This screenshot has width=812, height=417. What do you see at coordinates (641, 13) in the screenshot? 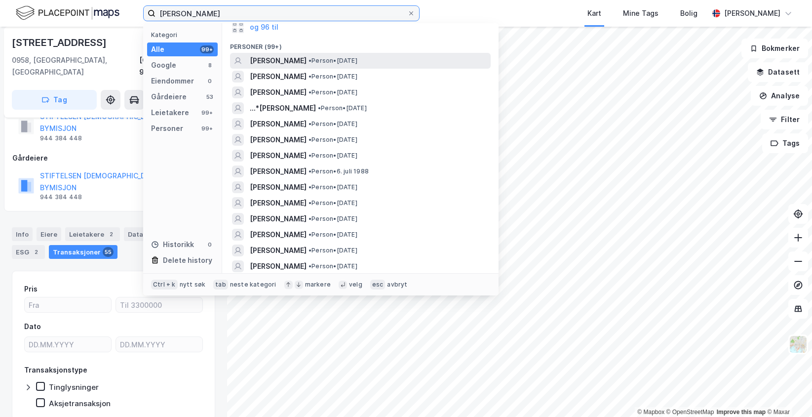
I see `div: Mine Tags` at bounding box center [641, 13].